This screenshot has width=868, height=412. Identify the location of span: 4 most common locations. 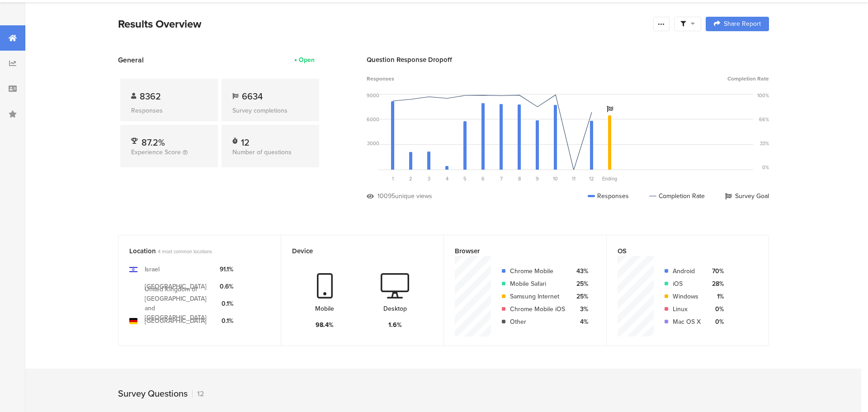
(185, 251).